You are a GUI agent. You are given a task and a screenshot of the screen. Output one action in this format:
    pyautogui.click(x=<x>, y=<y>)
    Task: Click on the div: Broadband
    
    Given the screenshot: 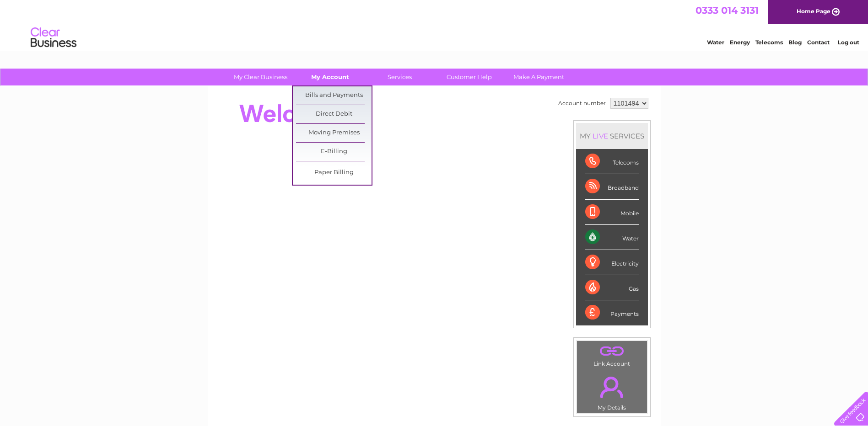 What is the action you would take?
    pyautogui.click(x=612, y=187)
    